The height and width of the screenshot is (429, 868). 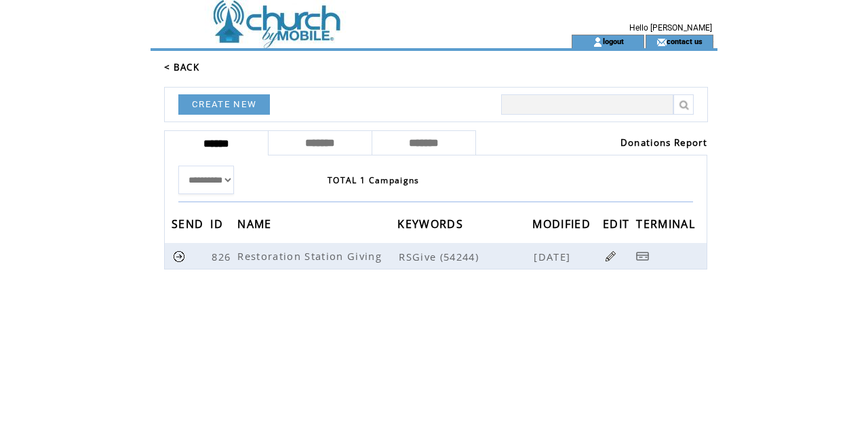 I want to click on span: SEND, so click(x=189, y=225).